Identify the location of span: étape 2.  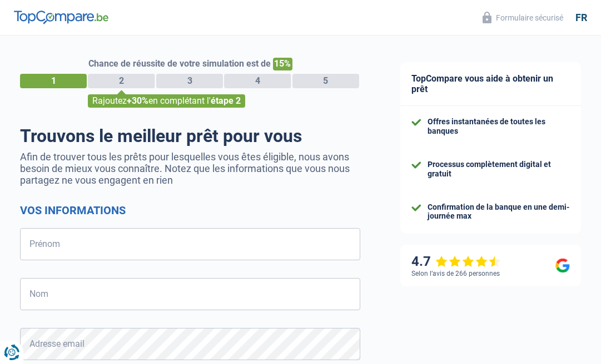
(225, 101).